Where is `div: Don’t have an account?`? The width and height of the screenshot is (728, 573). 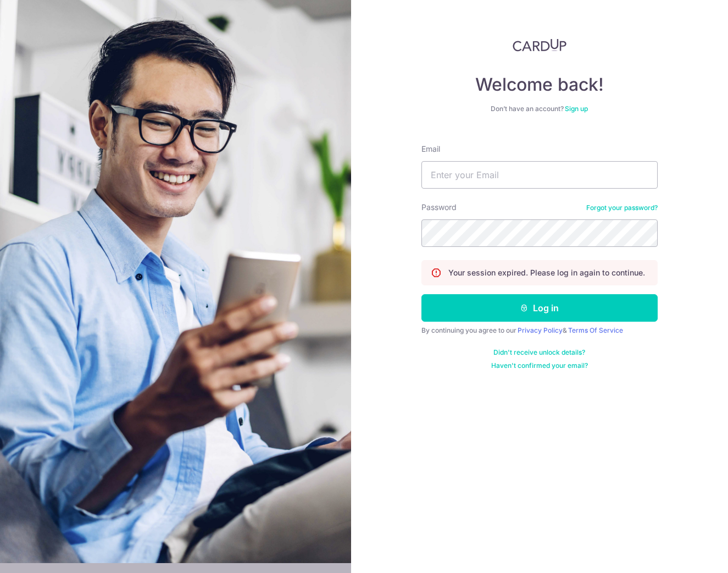 div: Don’t have an account? is located at coordinates (540, 109).